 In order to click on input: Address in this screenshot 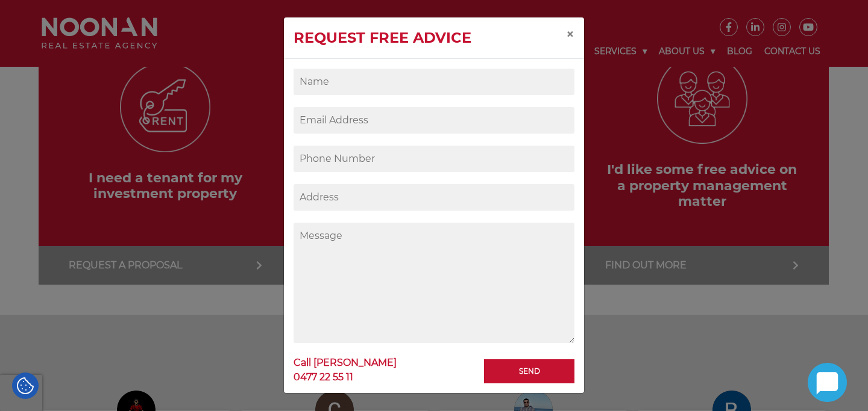, I will do `click(434, 198)`.